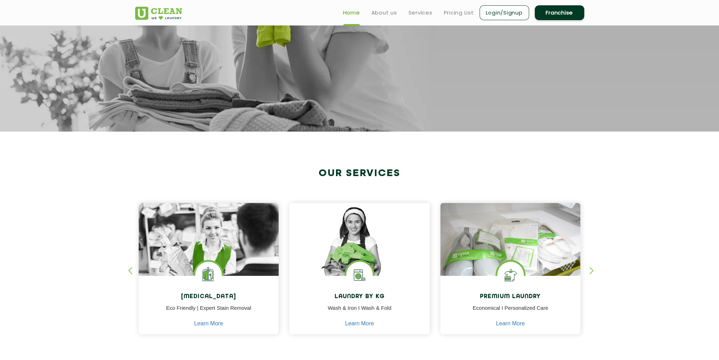  I want to click on a: Login/Signup, so click(504, 13).